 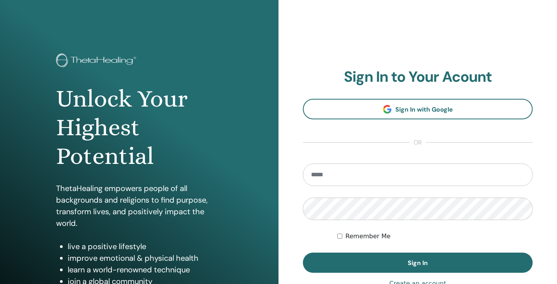 I want to click on button: Sign In, so click(x=418, y=262).